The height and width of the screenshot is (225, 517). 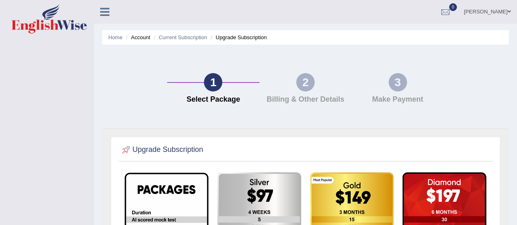 What do you see at coordinates (398, 82) in the screenshot?
I see `div: 3` at bounding box center [398, 82].